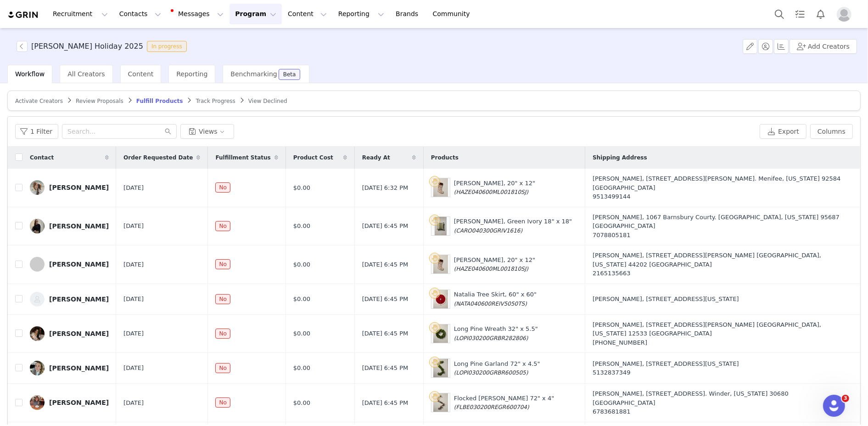  Describe the element at coordinates (267, 101) in the screenshot. I see `span: View Declined` at that location.